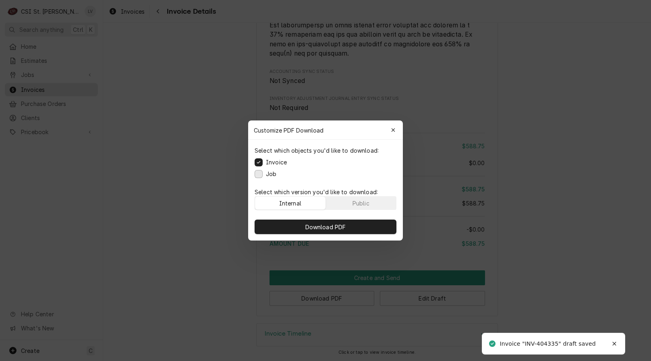 The image size is (651, 361). Describe the element at coordinates (326, 192) in the screenshot. I see `p: Select which version you'd like to download:` at that location.